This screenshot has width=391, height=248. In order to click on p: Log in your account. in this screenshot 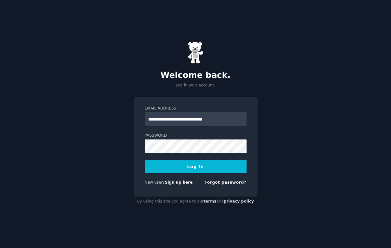, I will do `click(195, 86)`.